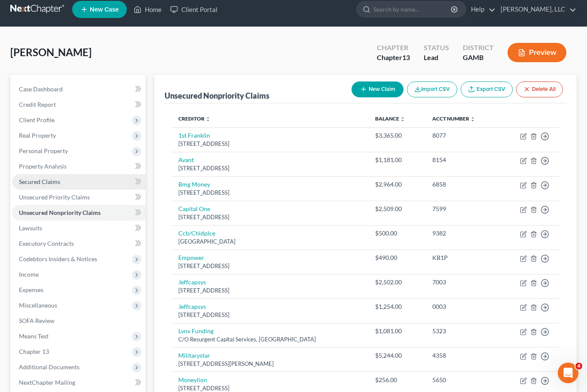  I want to click on span: Real Property, so click(38, 135).